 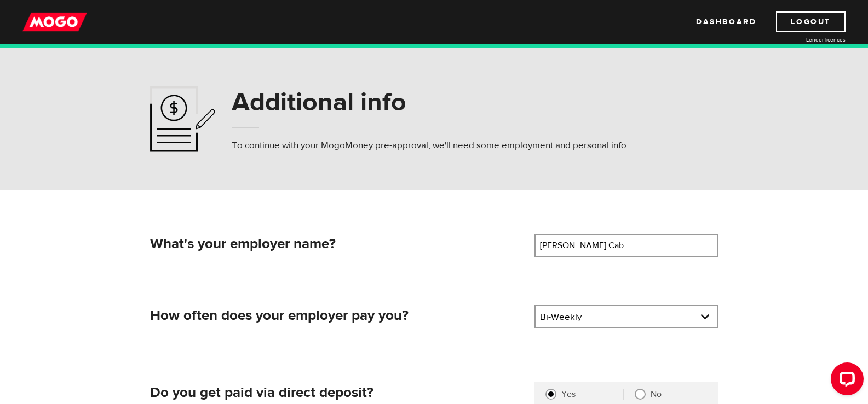 What do you see at coordinates (338, 392) in the screenshot?
I see `h2: Do you get paid via direct deposit?` at bounding box center [338, 392].